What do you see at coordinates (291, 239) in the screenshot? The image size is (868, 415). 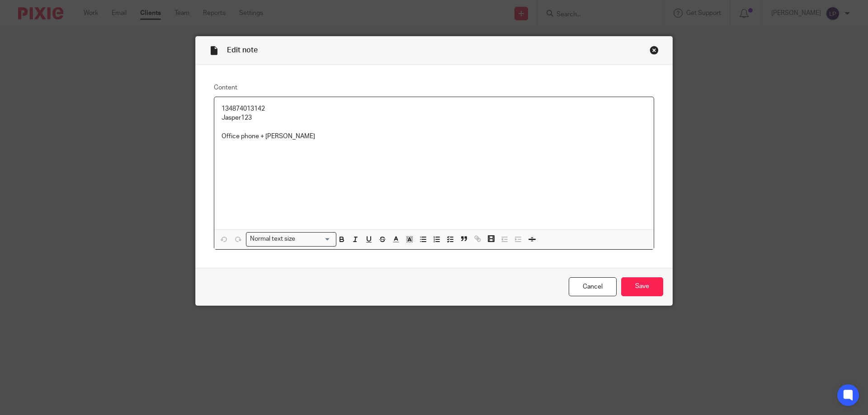 I see `div: Search for option` at bounding box center [291, 239].